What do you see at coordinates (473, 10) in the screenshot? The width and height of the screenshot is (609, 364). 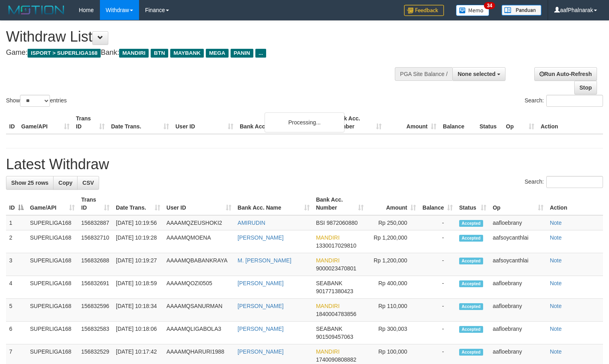 I see `img: Button%20Memo.svg` at bounding box center [473, 10].